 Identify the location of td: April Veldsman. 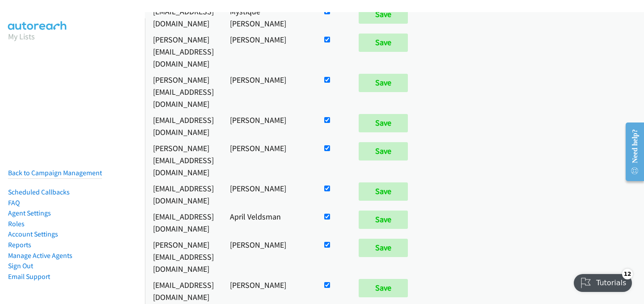
(268, 222).